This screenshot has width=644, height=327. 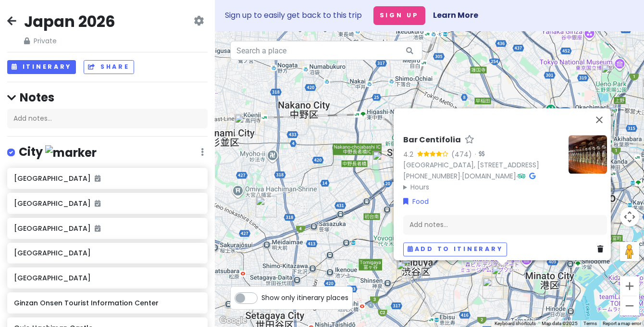 What do you see at coordinates (109, 67) in the screenshot?
I see `button: Share` at bounding box center [109, 67].